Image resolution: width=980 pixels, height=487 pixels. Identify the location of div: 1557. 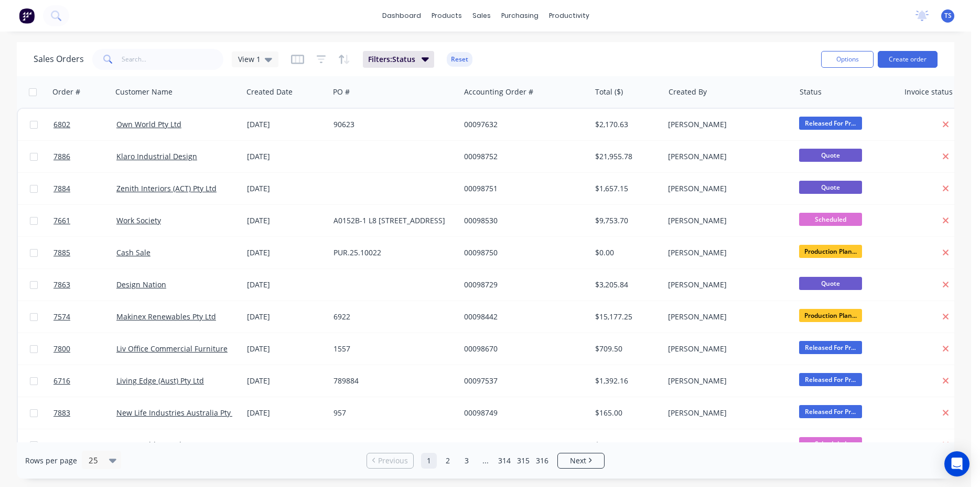
(392, 349).